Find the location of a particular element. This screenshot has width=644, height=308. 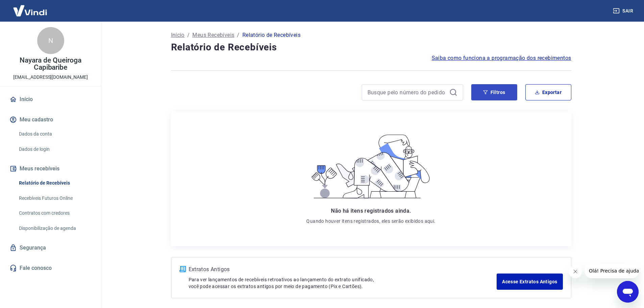

span: Olá! Precisa de ajuda? is located at coordinates (31, 7).